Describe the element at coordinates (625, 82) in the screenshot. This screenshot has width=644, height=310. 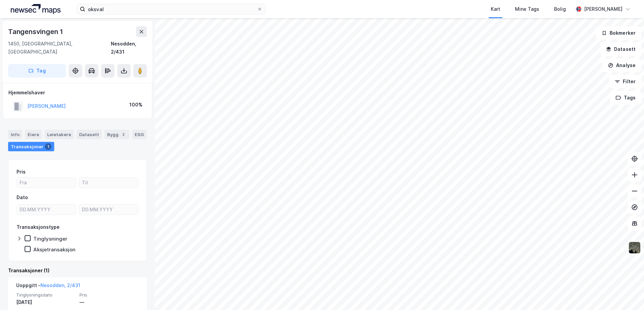
I see `button: Filter` at that location.